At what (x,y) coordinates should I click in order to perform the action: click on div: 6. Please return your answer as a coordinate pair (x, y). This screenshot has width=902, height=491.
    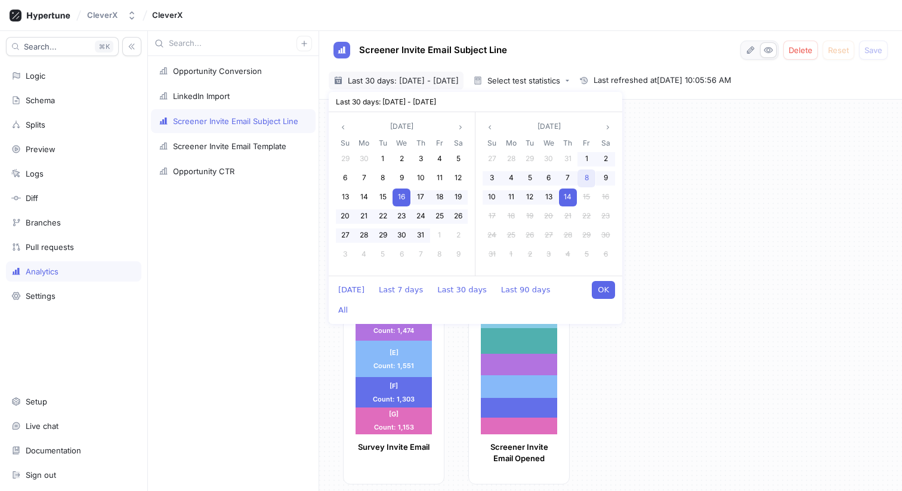
    Looking at the image, I should click on (401, 255).